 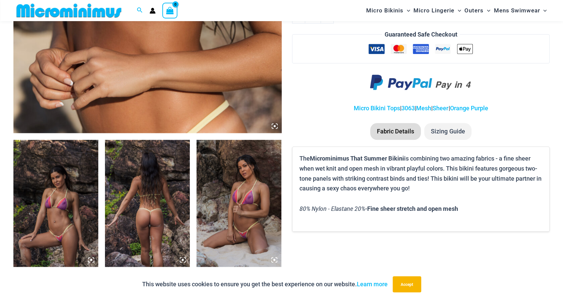 I want to click on p: The is combining two amazing fabrics - a fine sheer when wet knit and open mesh in vibrant playfu..., so click(x=420, y=173).